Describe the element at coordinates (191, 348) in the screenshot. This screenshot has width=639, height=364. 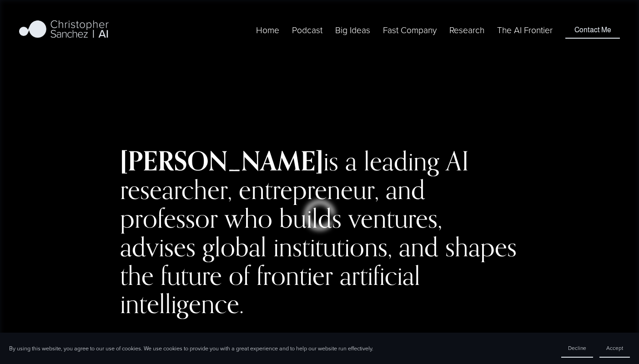
I see `p: By using this website, you agree to our use of cookies. We use cookies to provide you with a grea...` at that location.